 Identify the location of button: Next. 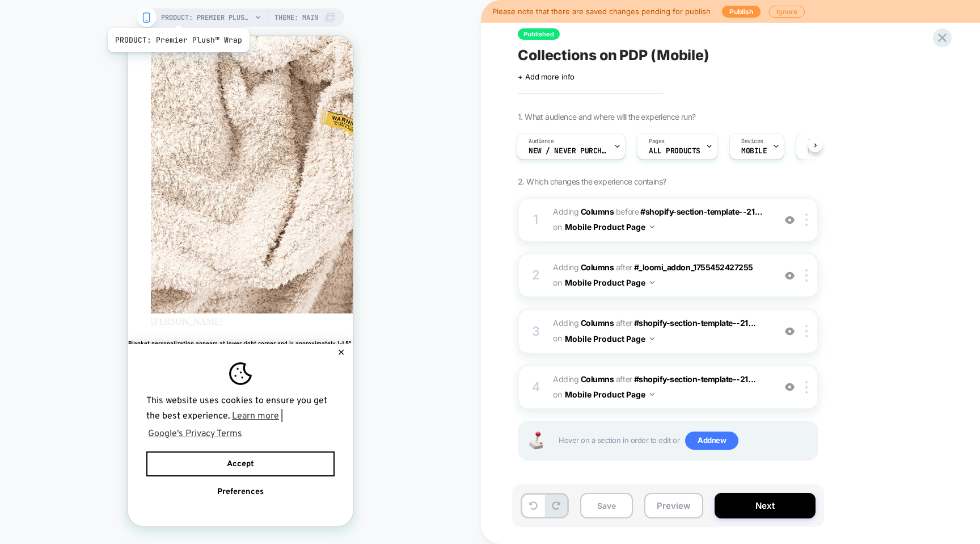
(765, 505).